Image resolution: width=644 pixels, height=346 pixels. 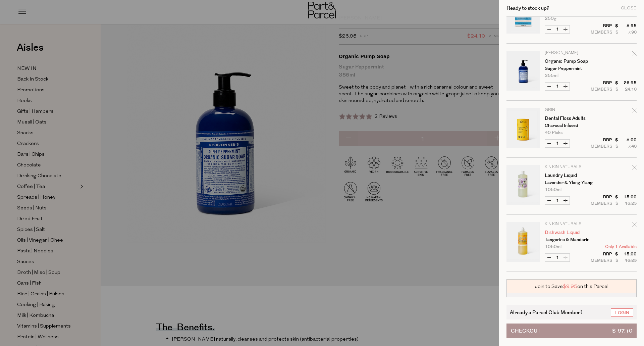 I want to click on span: 355ml, so click(x=552, y=75).